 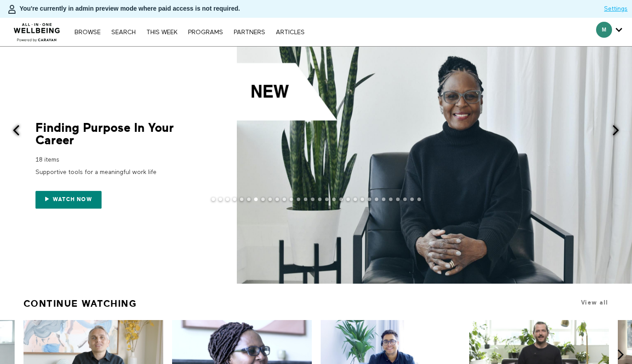 I want to click on a: PARTNERS, so click(x=249, y=32).